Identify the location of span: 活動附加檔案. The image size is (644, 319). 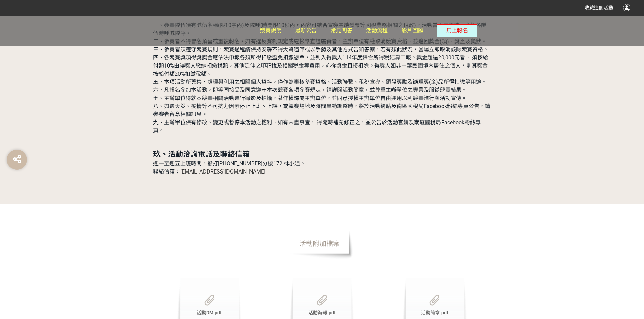
(319, 244).